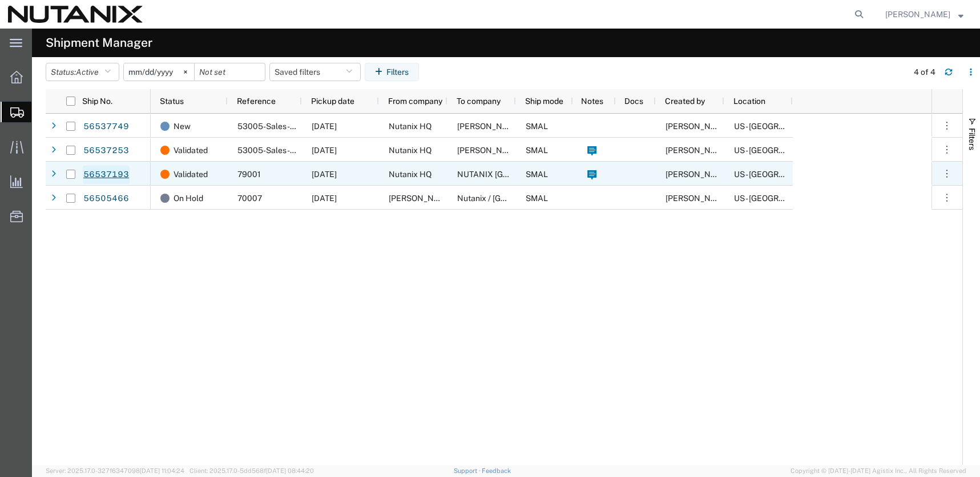 Image resolution: width=980 pixels, height=477 pixels. What do you see at coordinates (98, 43) in the screenshot?
I see `h4: Shipment Manager` at bounding box center [98, 43].